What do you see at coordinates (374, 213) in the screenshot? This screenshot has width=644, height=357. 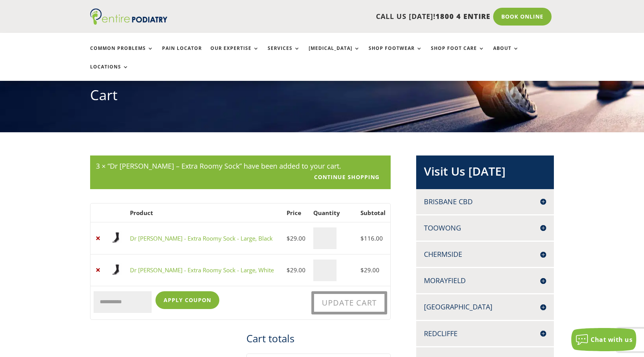 I see `th: Subtotal` at bounding box center [374, 213].